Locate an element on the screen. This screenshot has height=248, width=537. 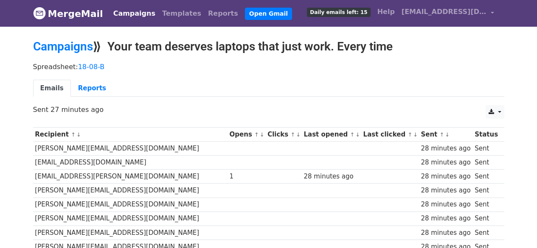
span: Daily emails left: 15 is located at coordinates (338, 12).